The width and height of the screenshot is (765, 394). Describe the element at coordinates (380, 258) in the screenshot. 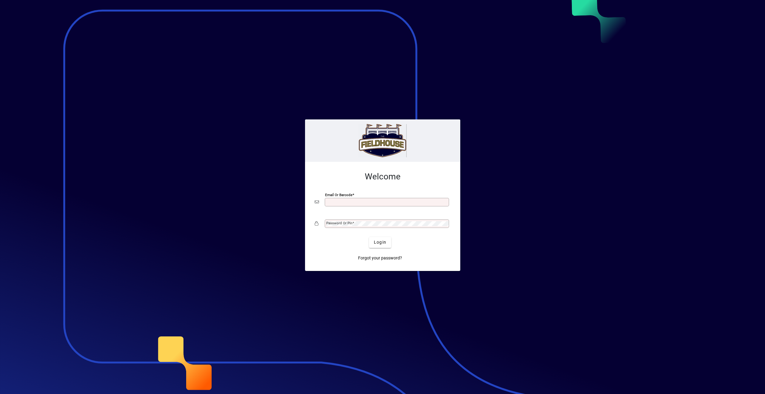

I see `span: Forgot your password?` at that location.